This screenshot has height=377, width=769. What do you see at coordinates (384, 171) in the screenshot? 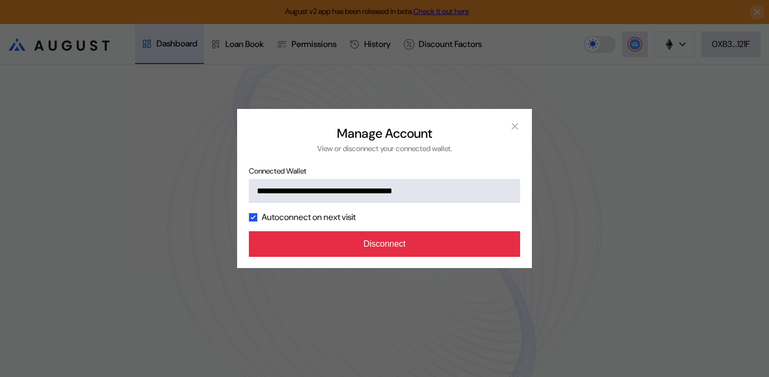
I see `span: Connected Wallet` at bounding box center [384, 171].